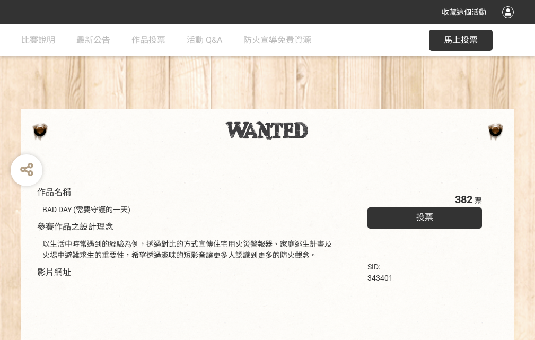 Image resolution: width=535 pixels, height=340 pixels. I want to click on a: 防火宣導免費資源, so click(277, 40).